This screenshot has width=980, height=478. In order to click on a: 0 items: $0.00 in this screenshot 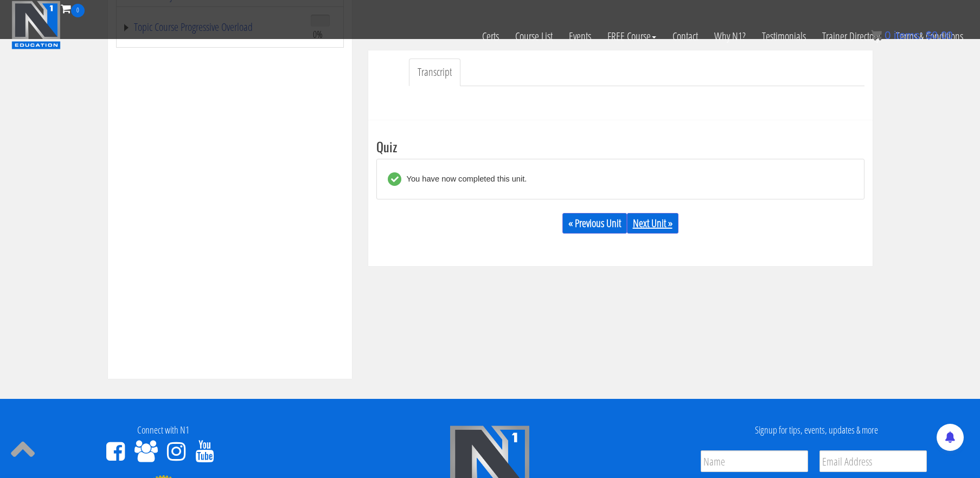, I will do `click(911, 35)`.